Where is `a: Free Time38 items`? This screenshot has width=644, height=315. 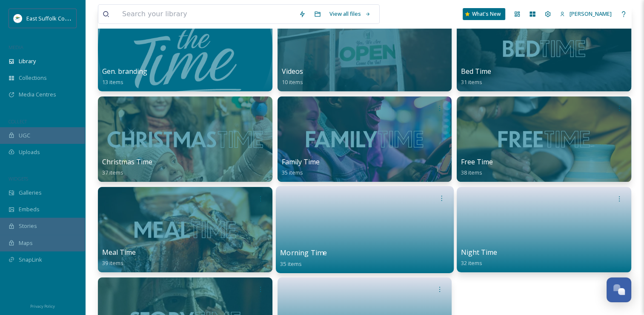 a: Free Time38 items is located at coordinates (477, 167).